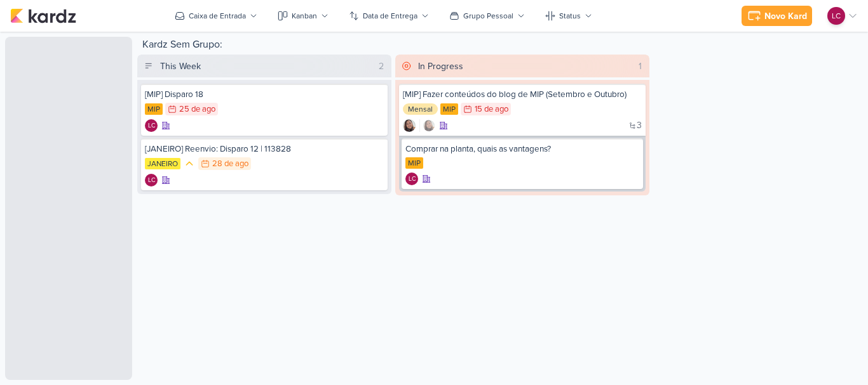  What do you see at coordinates (523, 149) in the screenshot?
I see `div: Comprar na planta, quais as vantagens?` at bounding box center [523, 149].